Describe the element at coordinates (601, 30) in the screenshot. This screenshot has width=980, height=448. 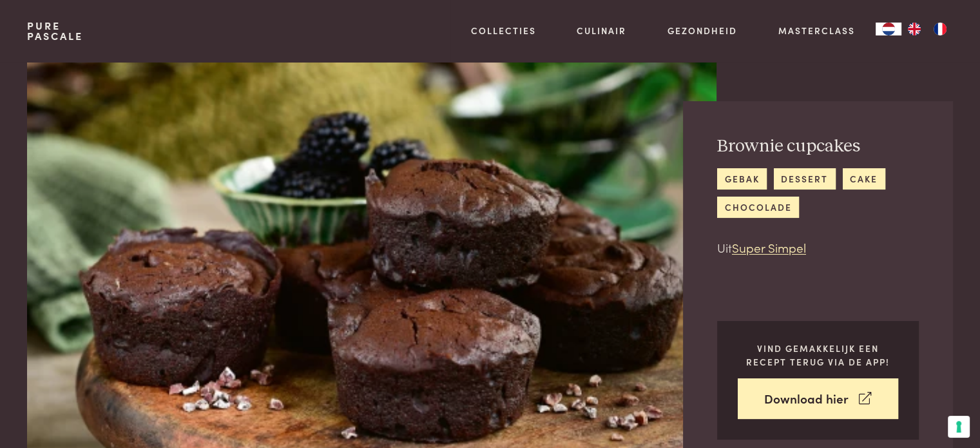
I see `a: Culinair` at that location.